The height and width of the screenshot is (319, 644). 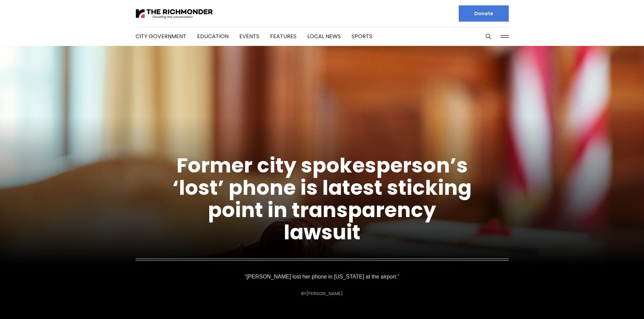 I want to click on a: Features, so click(x=283, y=36).